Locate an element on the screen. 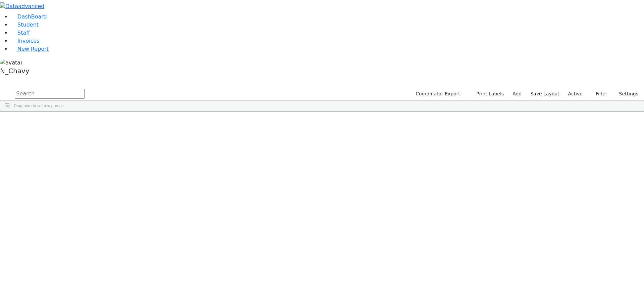 The height and width of the screenshot is (306, 644). span: Invoices is located at coordinates (28, 41).